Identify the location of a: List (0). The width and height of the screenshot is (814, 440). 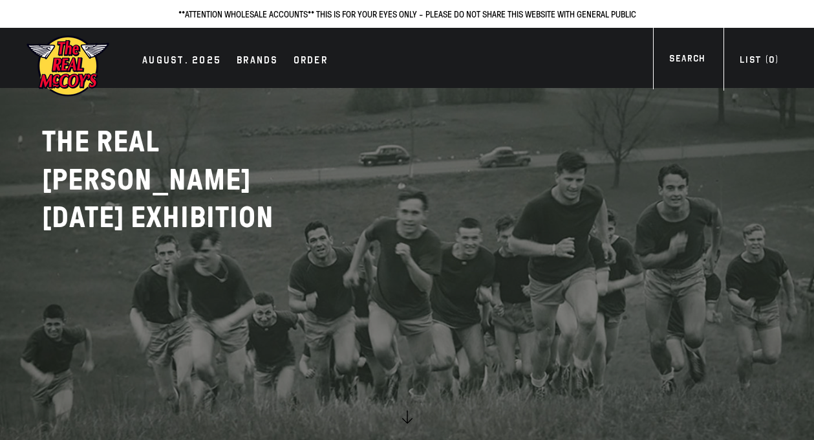
(759, 61).